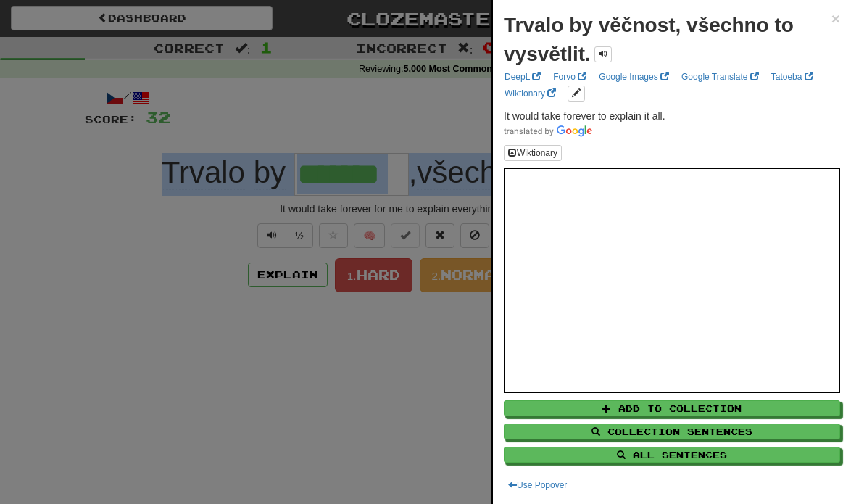 This screenshot has height=504, width=851. What do you see at coordinates (584, 116) in the screenshot?
I see `span: It would take forever to explain it all.` at bounding box center [584, 116].